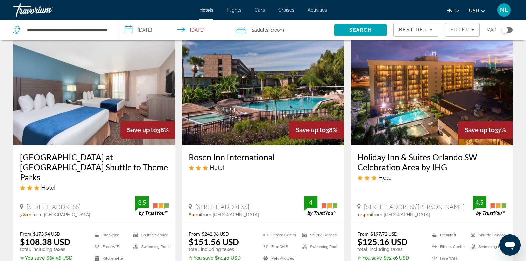 The width and height of the screenshot is (526, 261). What do you see at coordinates (462, 30) in the screenshot?
I see `button: Filters` at bounding box center [462, 30].